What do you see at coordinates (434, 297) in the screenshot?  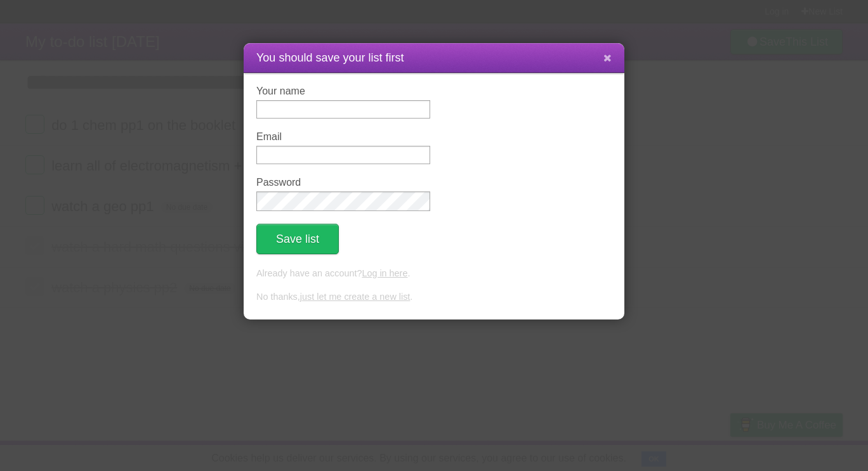 I see `p: No thanks, .` at bounding box center [434, 297].